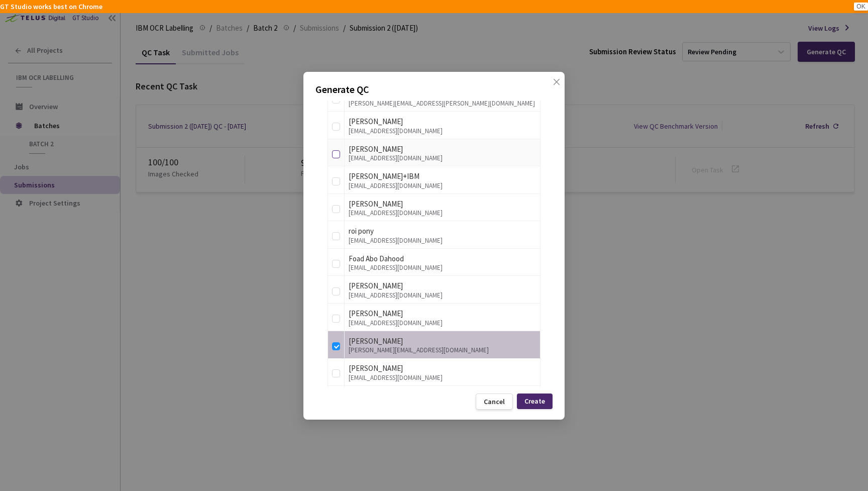  What do you see at coordinates (557, 92) in the screenshot?
I see `span: close` at bounding box center [557, 92].